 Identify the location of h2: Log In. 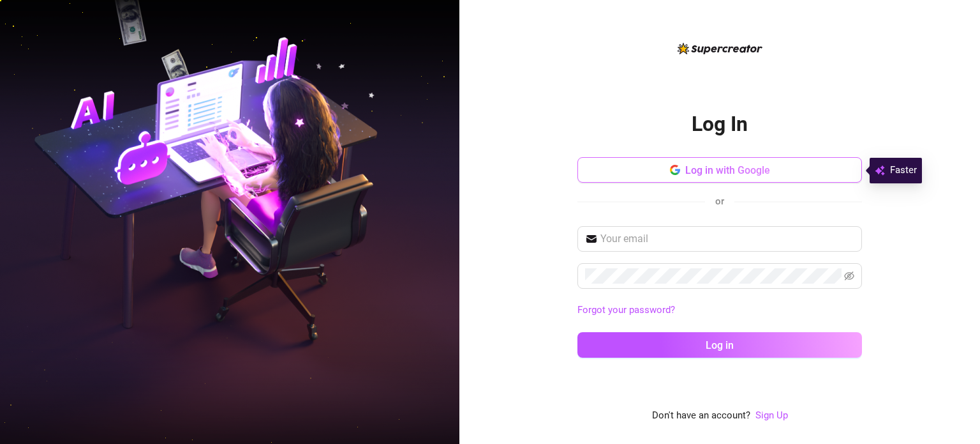
(720, 124).